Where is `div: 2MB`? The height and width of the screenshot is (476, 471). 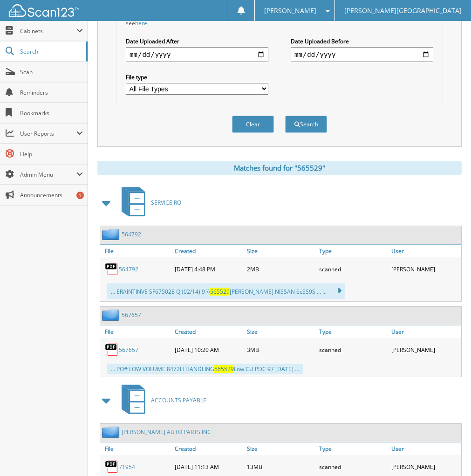 div: 2MB is located at coordinates (281, 269).